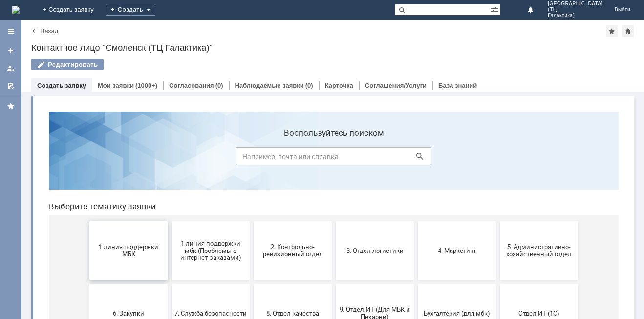 The height and width of the screenshot is (319, 644). Describe the element at coordinates (131, 10) in the screenshot. I see `div: Создать` at that location.